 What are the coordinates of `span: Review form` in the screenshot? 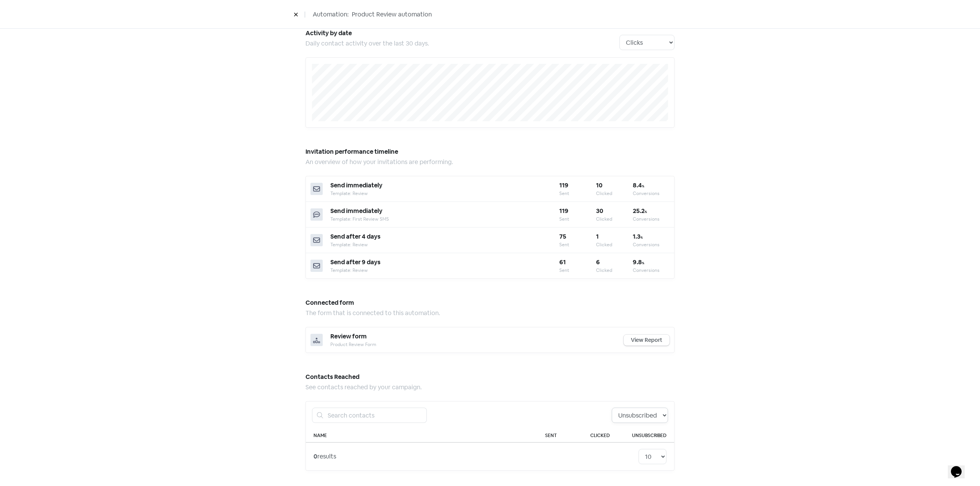 It's located at (349, 336).